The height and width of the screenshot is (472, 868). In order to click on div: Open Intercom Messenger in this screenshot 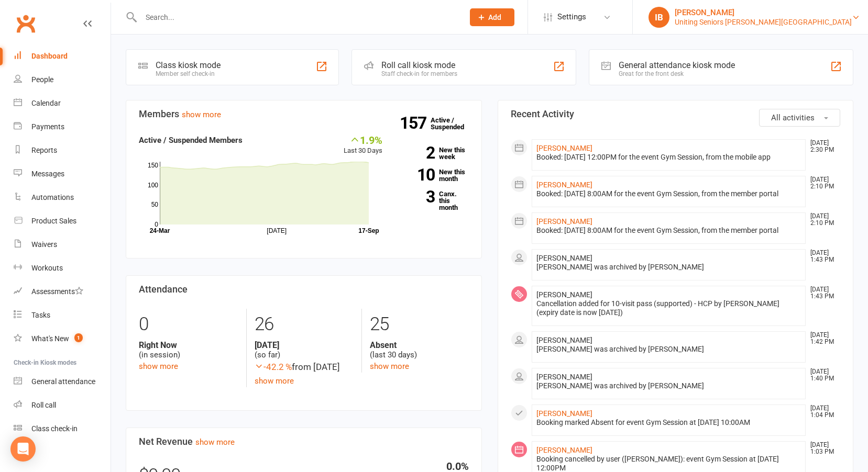, I will do `click(23, 449)`.